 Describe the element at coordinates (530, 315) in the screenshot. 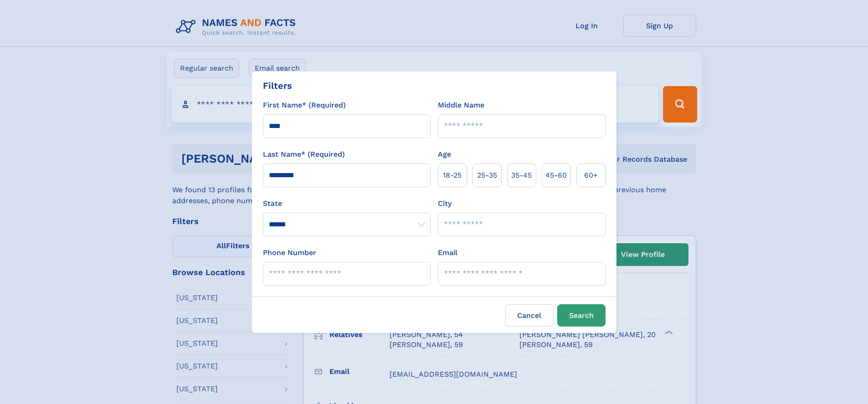

I see `label: Cancel` at that location.